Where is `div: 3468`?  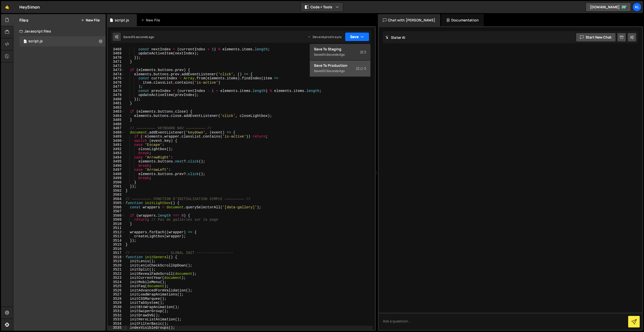 div: 3468 is located at coordinates (116, 49).